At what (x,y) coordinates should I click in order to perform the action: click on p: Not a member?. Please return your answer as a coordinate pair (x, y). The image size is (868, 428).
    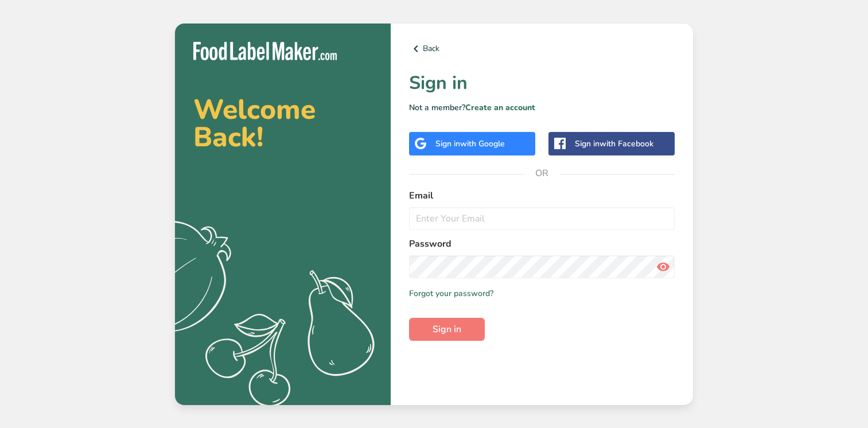
    Looking at the image, I should click on (542, 107).